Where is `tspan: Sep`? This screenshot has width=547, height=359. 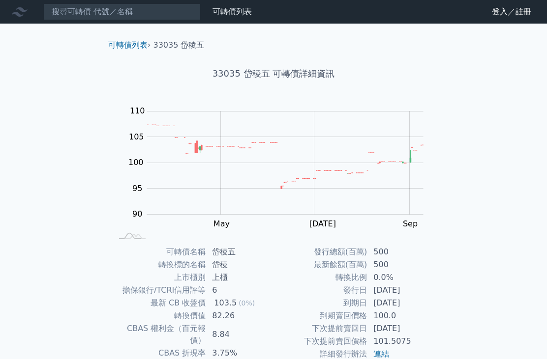
tspan: Sep is located at coordinates (410, 224).